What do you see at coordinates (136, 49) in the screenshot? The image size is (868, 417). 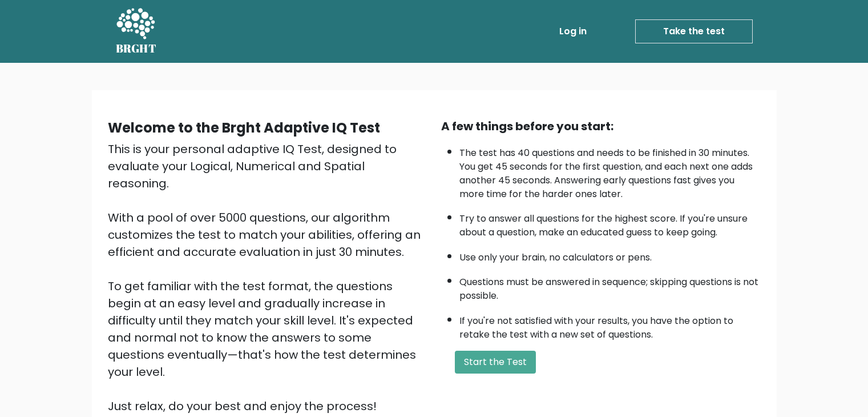 I see `h5: BRGHT` at bounding box center [136, 49].